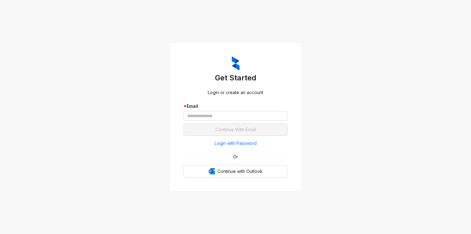 The width and height of the screenshot is (471, 234). What do you see at coordinates (235, 92) in the screenshot?
I see `div: Login or create an account` at bounding box center [235, 92].